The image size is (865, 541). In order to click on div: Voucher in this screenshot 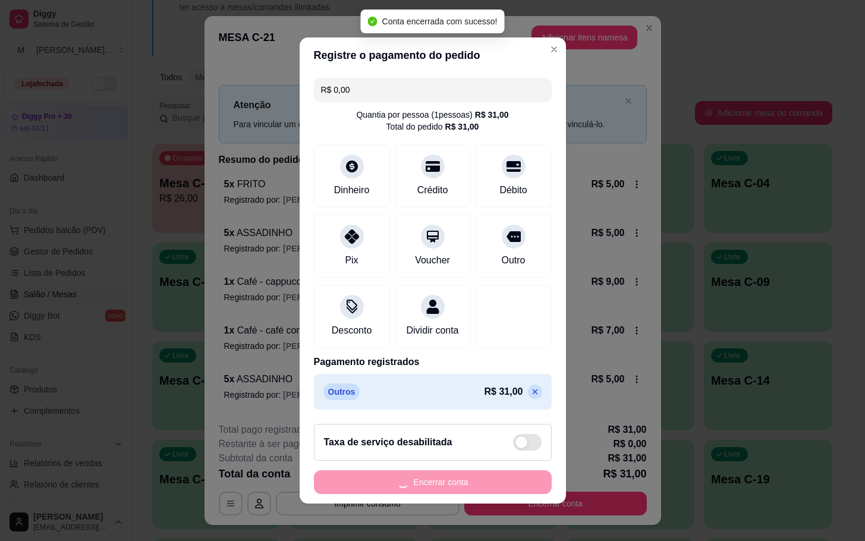, I will do `click(432, 261)`.